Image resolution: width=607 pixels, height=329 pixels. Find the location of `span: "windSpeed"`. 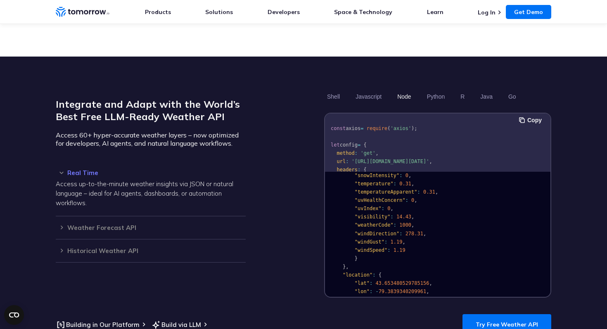

span: "windSpeed" is located at coordinates (371, 250).